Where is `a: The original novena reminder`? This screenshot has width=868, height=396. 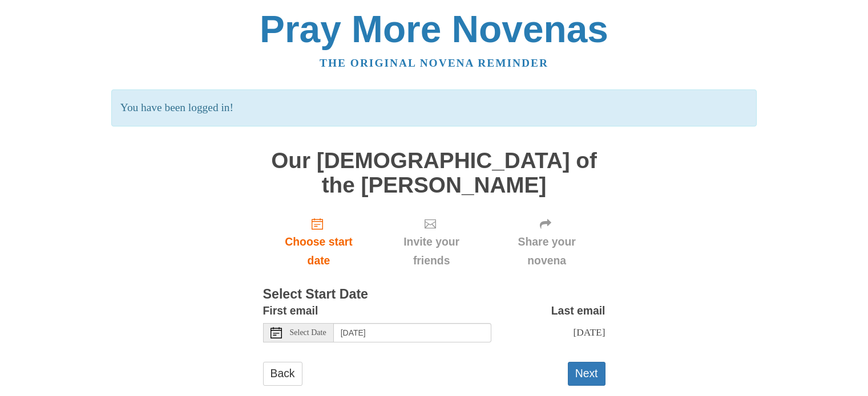
a: The original novena reminder is located at coordinates (434, 63).